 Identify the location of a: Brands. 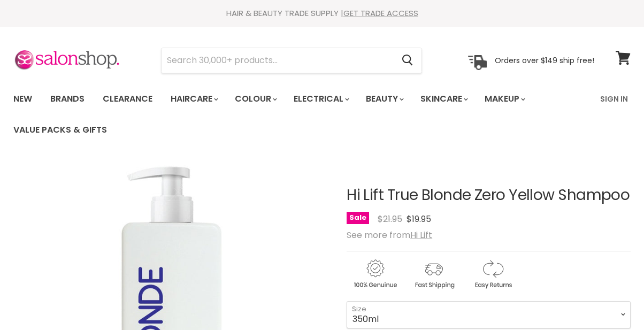
(67, 99).